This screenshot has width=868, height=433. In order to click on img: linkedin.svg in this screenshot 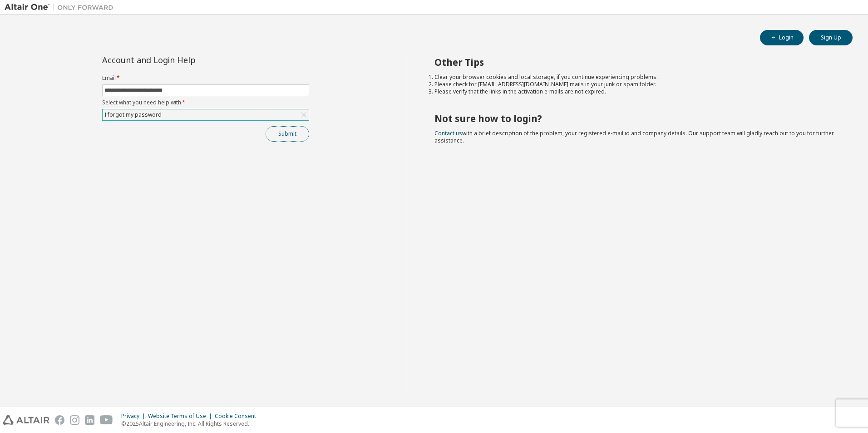, I will do `click(89, 420)`.